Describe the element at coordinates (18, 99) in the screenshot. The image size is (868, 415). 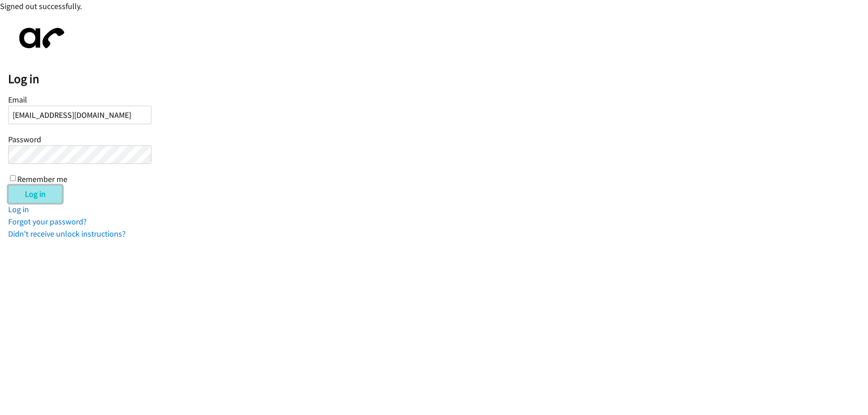
I see `label: Email` at that location.